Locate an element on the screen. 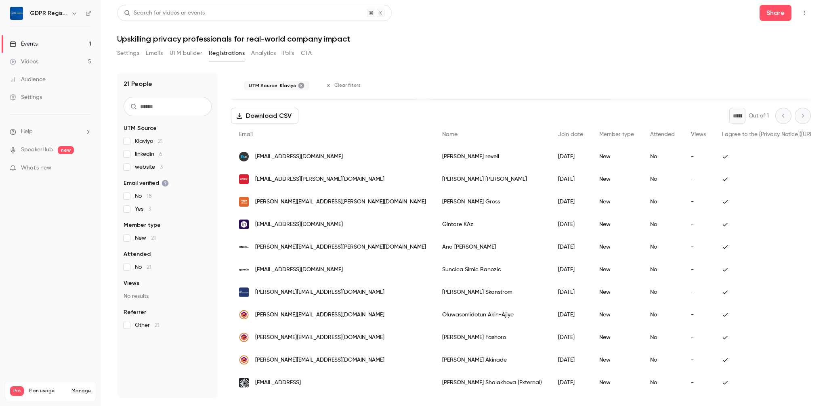 The width and height of the screenshot is (827, 406). button: Share is located at coordinates (775, 13).